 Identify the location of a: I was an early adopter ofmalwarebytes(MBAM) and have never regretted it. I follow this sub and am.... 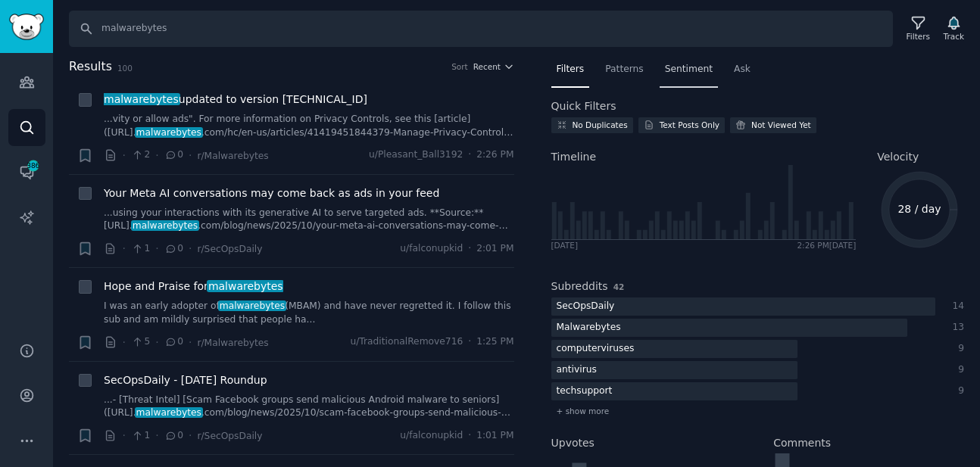
(309, 312).